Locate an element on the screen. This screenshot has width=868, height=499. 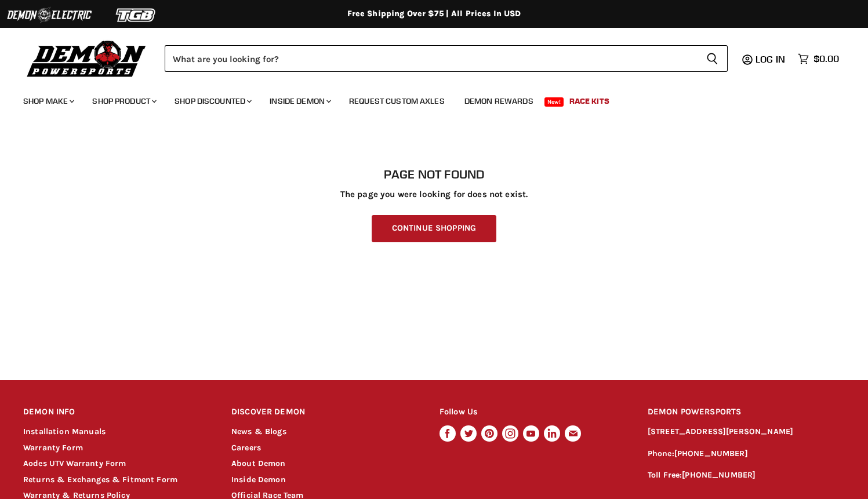
a: Shop Discounted is located at coordinates (212, 101).